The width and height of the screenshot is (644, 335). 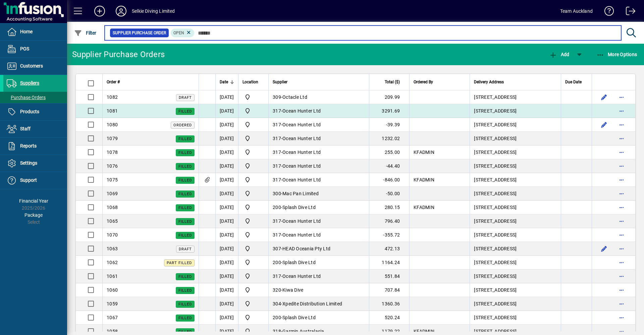 I want to click on span: 1070, so click(x=112, y=235).